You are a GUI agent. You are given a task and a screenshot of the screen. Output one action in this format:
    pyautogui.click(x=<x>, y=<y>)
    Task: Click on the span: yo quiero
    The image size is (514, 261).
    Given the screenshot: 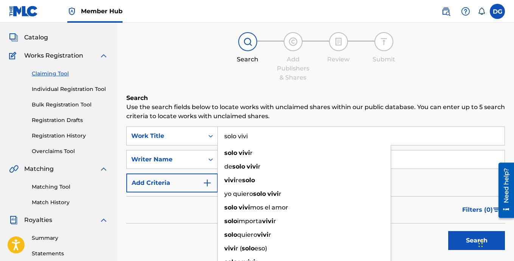 What is the action you would take?
    pyautogui.click(x=239, y=193)
    